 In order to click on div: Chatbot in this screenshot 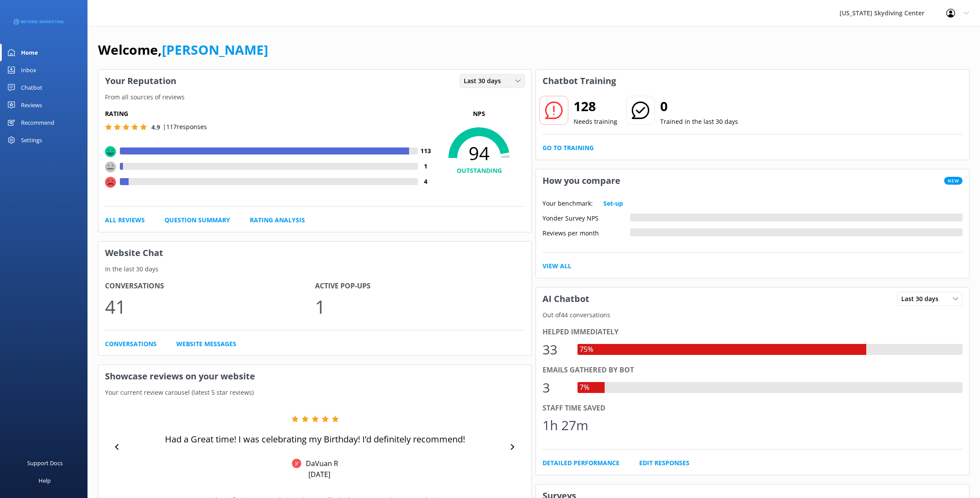, I will do `click(32, 88)`.